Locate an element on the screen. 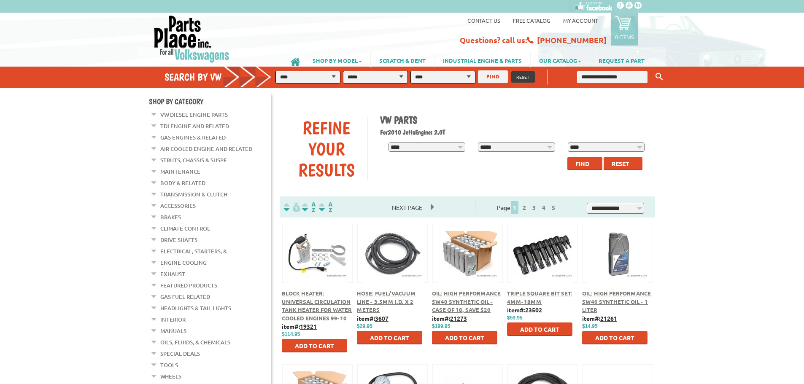 The height and width of the screenshot is (384, 804). a: Oil: High Performance 5w40 Synthetic Oil - 1 Liter is located at coordinates (616, 302).